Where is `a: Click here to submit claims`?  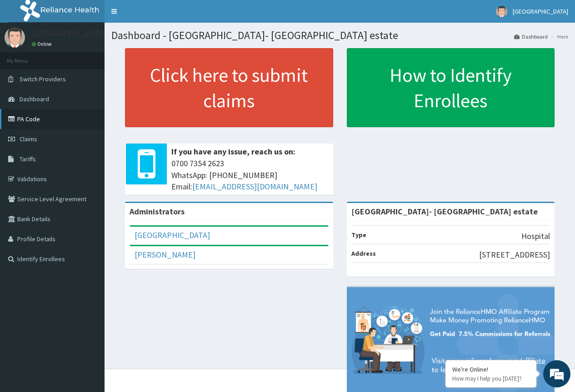
a: Click here to submit claims is located at coordinates (229, 88).